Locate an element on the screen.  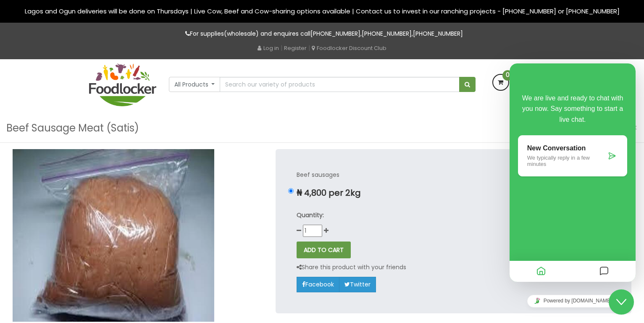
p: New Conversation is located at coordinates (57, 85).